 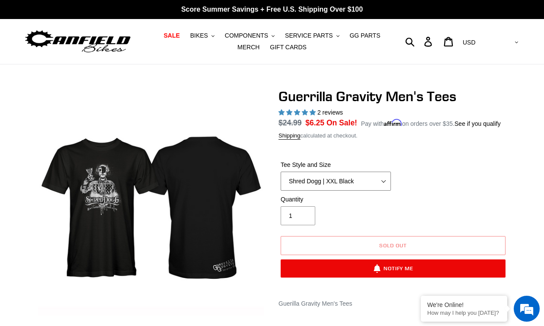 What do you see at coordinates (152, 15) in the screenshot?
I see `div: Minimize live chat window` at bounding box center [152, 15].